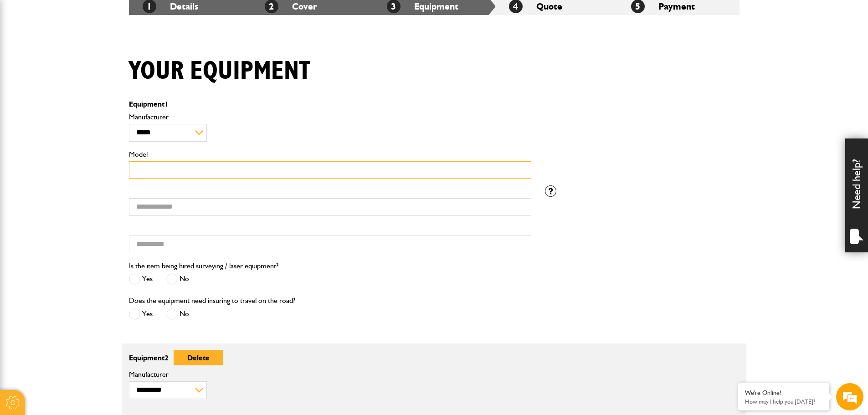 The width and height of the screenshot is (868, 415). What do you see at coordinates (170, 7) in the screenshot?
I see `a: 1Details` at bounding box center [170, 7].